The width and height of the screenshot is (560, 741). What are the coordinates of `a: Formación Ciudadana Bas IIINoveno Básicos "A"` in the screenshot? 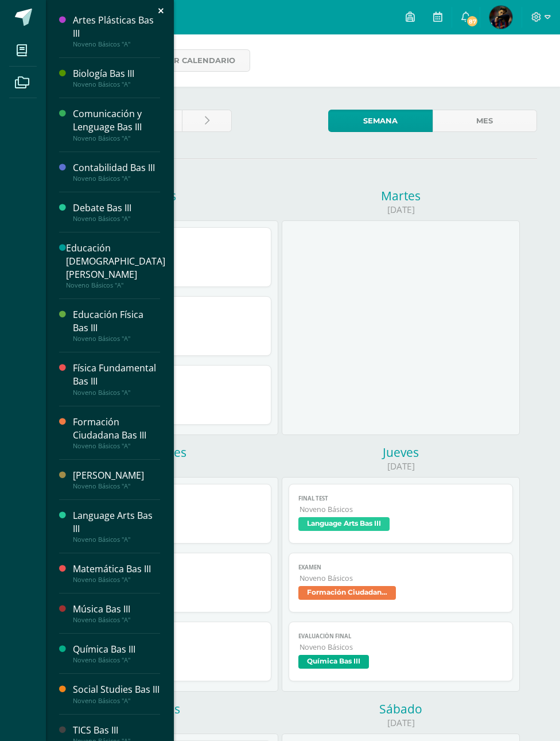 It's located at (116, 432).